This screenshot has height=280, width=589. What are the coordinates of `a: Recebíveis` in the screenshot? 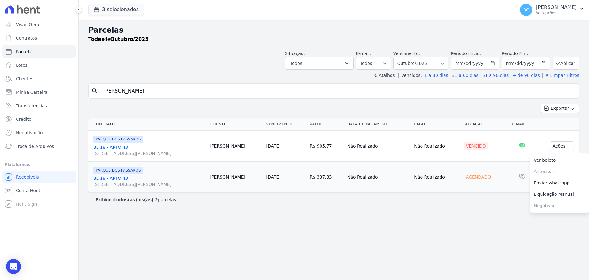 It's located at (39, 177).